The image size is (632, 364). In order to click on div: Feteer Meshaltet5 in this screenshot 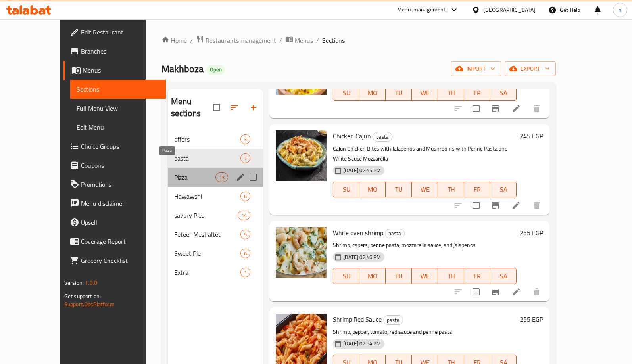, I will do `click(216, 234)`.